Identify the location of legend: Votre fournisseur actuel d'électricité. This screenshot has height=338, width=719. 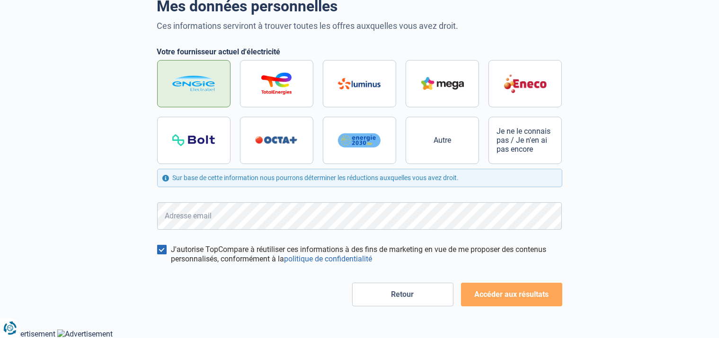
(360, 52).